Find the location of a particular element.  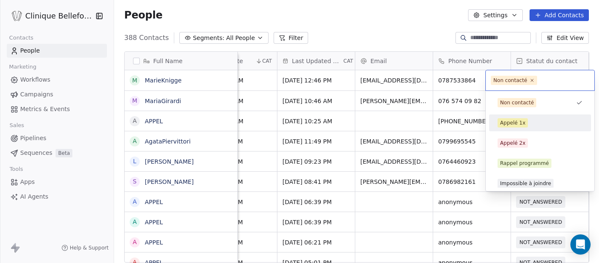

div: Appelé 2x is located at coordinates (513, 143).